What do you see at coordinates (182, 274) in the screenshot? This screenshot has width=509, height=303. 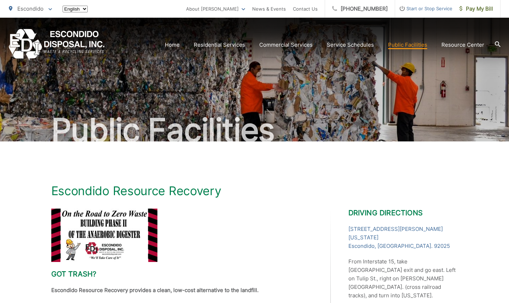 I see `h2: Got trash?` at bounding box center [182, 274].